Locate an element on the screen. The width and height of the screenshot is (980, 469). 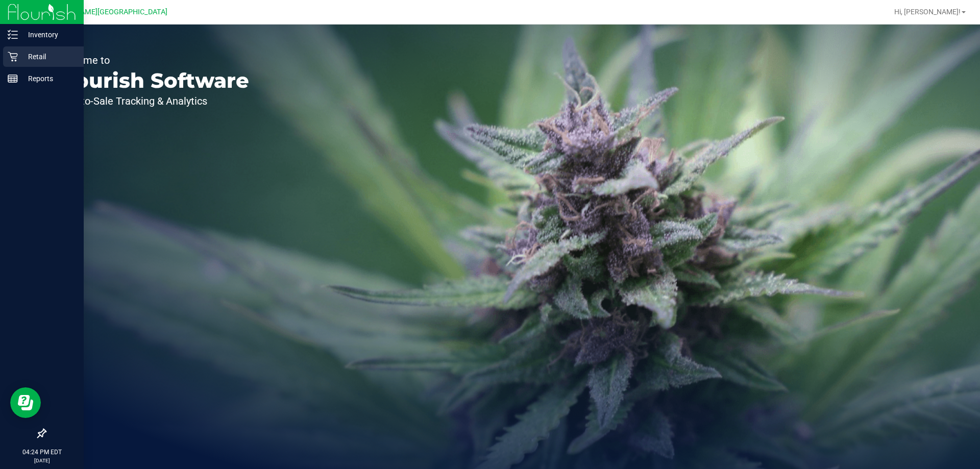
p: Reports is located at coordinates (49, 79).